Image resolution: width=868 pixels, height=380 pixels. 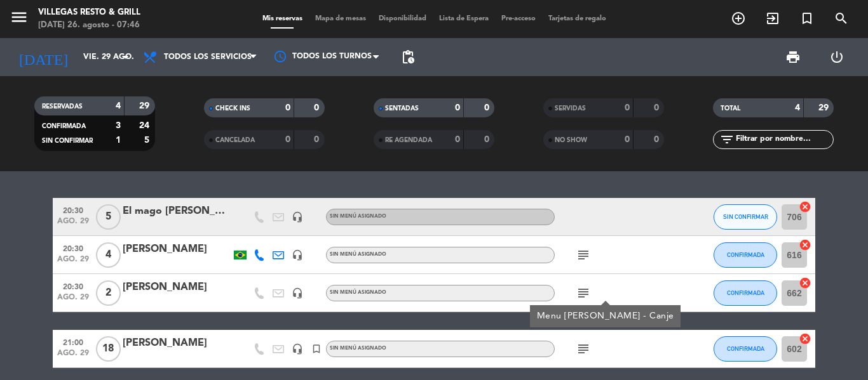 I want to click on i: power_settings_new, so click(x=836, y=57).